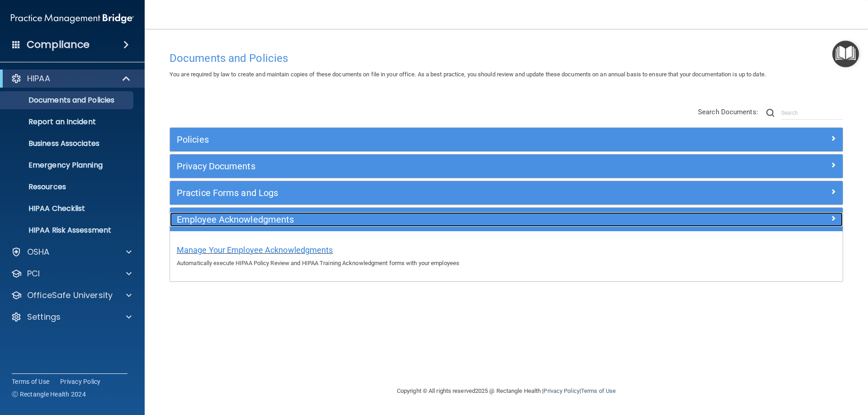 The width and height of the screenshot is (868, 415). I want to click on h5: Practice Forms and Logs, so click(422, 193).